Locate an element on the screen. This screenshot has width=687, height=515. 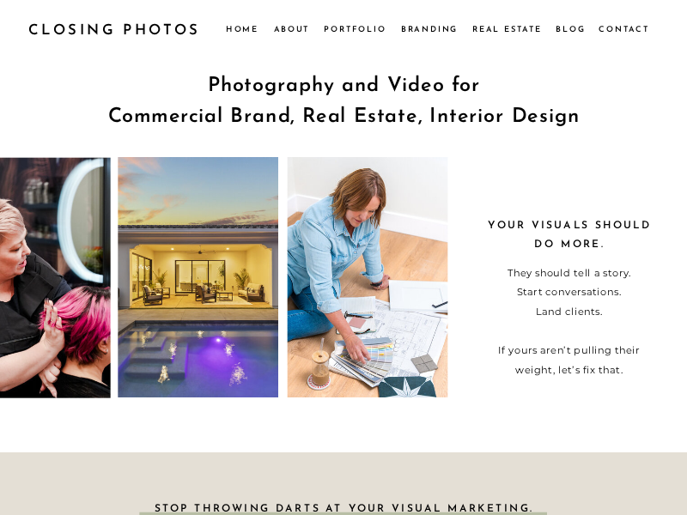
a: About is located at coordinates (291, 28).